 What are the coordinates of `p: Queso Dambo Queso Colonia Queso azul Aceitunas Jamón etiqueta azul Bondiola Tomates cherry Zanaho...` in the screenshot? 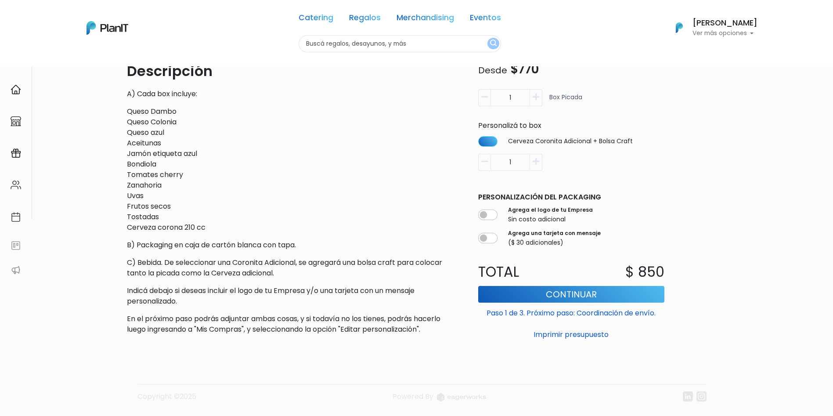 It's located at (294, 169).